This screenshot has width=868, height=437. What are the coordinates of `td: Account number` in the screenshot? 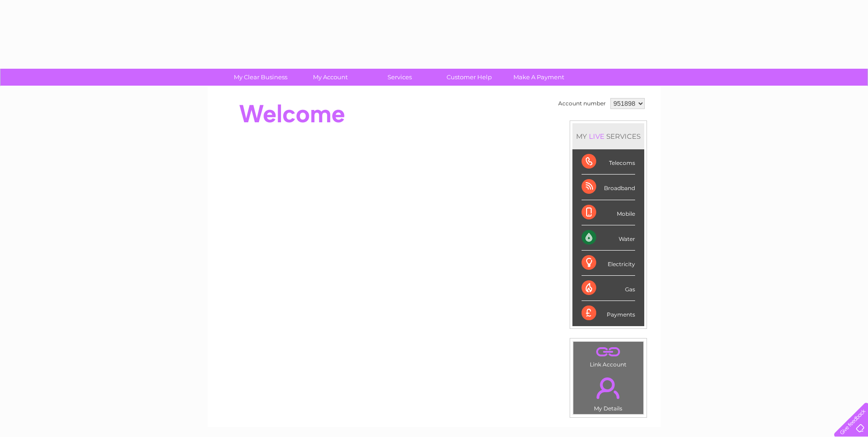 It's located at (582, 104).